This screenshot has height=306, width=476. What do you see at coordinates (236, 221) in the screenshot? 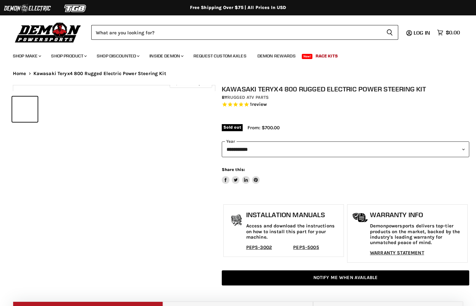
I see `img: install_manual-icon.png` at bounding box center [236, 221].